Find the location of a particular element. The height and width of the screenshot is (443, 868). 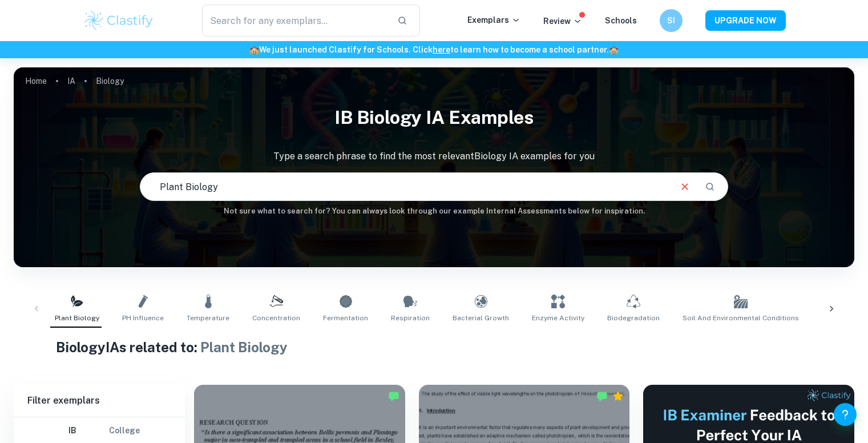

p: Review is located at coordinates (563, 21).